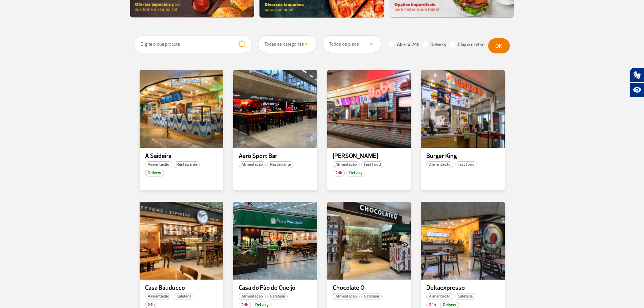 The image size is (644, 308). Describe the element at coordinates (276, 288) in the screenshot. I see `p: Casa do Pão de Queijo` at that location.